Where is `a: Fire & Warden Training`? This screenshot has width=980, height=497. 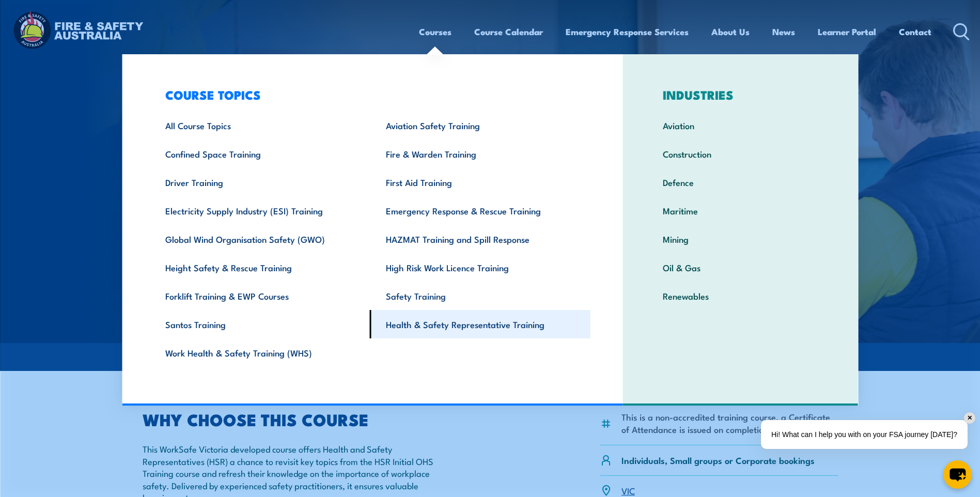 a: Fire & Warden Training is located at coordinates (480, 153).